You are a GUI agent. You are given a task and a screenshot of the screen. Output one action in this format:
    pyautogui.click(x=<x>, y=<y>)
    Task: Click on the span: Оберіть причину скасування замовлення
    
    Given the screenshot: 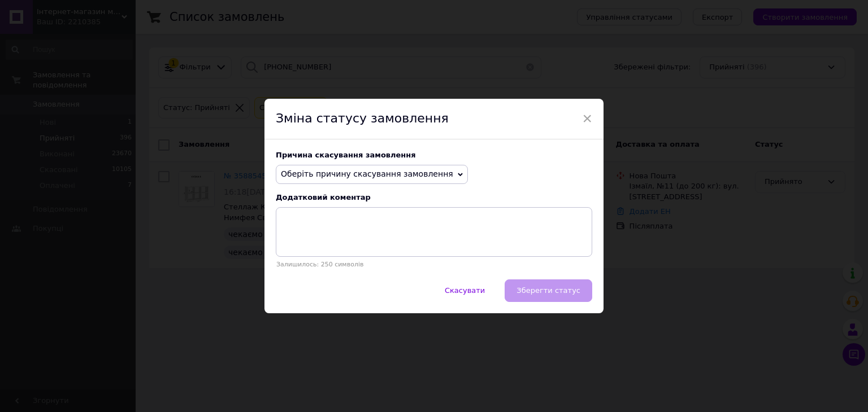 What is the action you would take?
    pyautogui.click(x=367, y=174)
    